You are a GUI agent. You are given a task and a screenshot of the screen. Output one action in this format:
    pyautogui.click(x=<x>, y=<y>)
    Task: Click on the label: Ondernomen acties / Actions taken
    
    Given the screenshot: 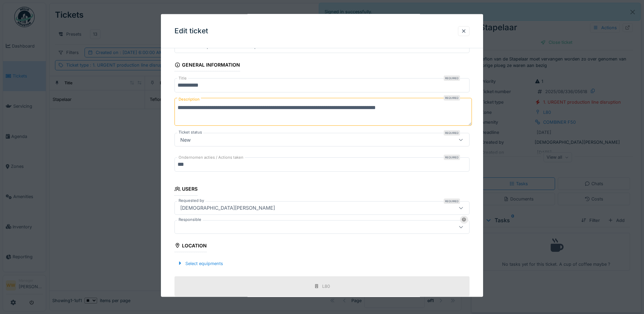 What is the action you would take?
    pyautogui.click(x=211, y=157)
    